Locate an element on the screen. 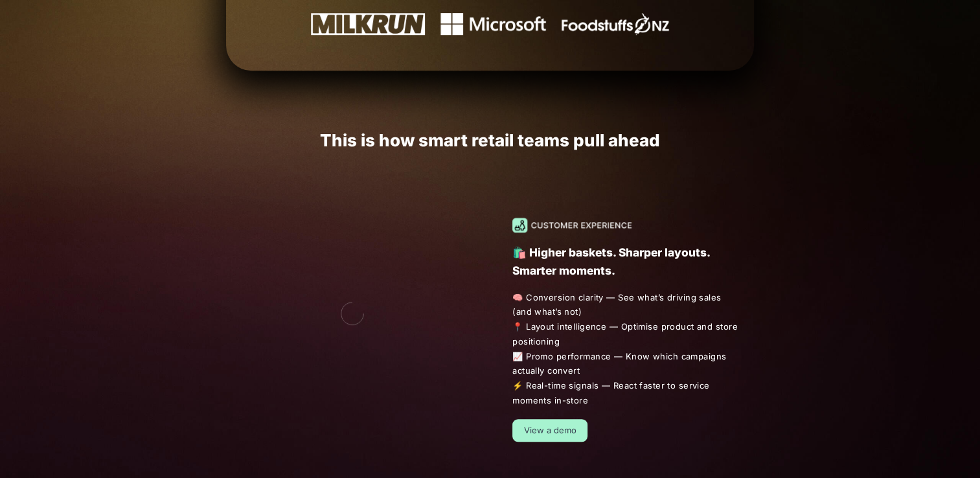 This screenshot has height=478, width=980. img: Foodstuffs NZ is located at coordinates (615, 24).